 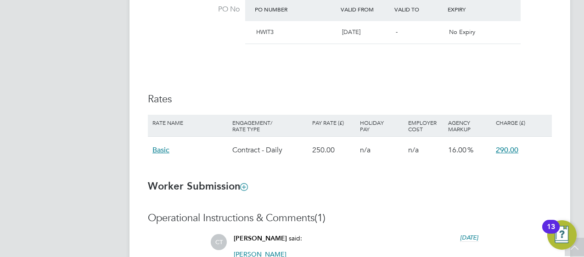 I want to click on span: 16.00, so click(x=457, y=150).